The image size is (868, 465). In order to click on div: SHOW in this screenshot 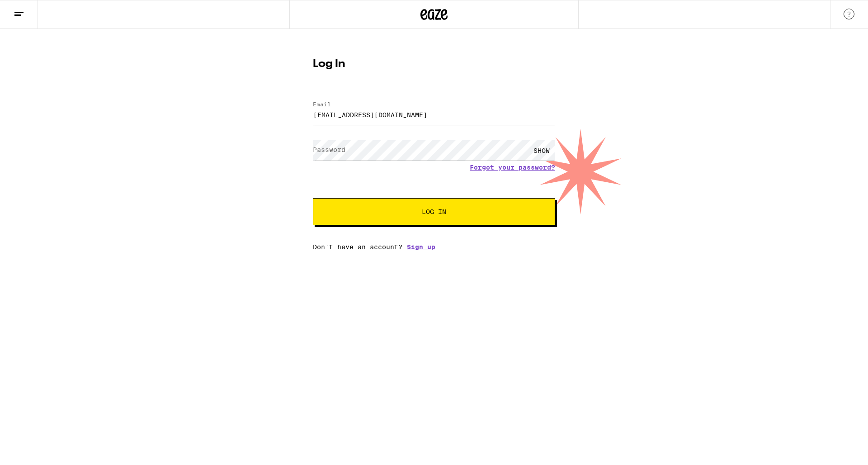, I will do `click(542, 150)`.